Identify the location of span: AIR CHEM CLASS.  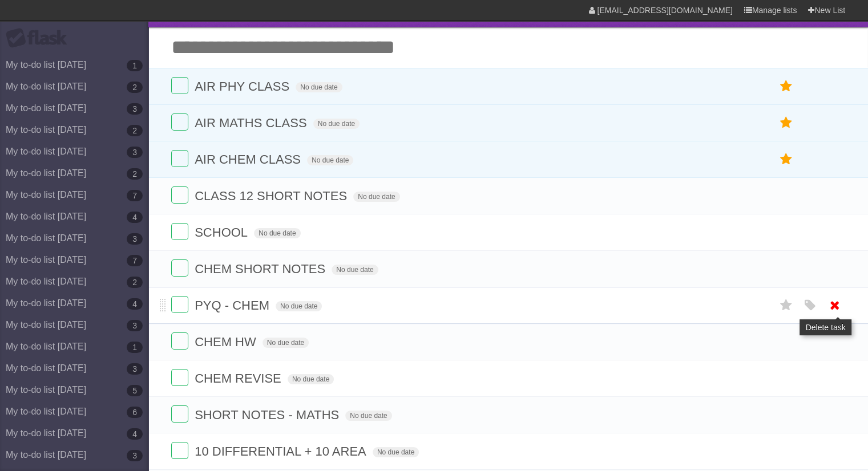
(249, 159).